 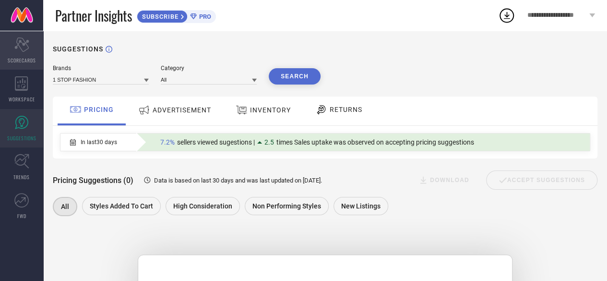 I want to click on span: In last 30 days, so click(x=99, y=142).